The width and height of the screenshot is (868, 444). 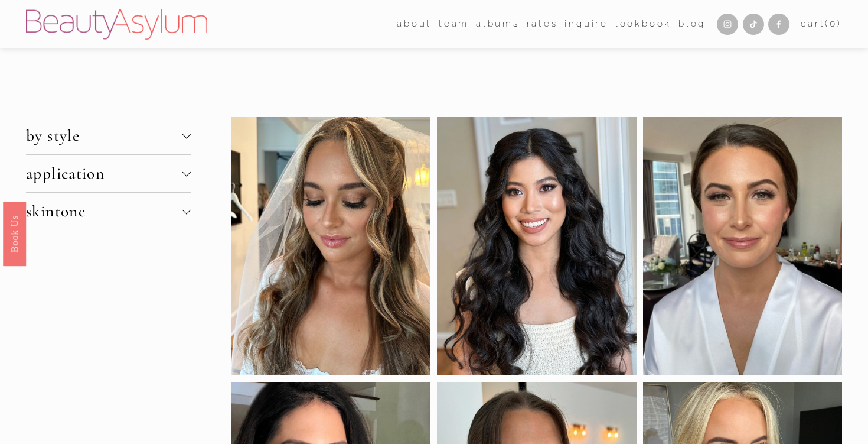 I want to click on button: application, so click(x=108, y=173).